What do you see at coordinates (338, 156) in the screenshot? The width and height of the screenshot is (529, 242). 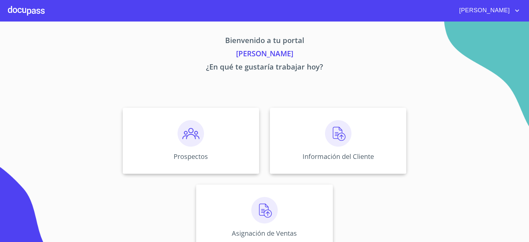 I see `p: Información del Cliente` at bounding box center [338, 156].